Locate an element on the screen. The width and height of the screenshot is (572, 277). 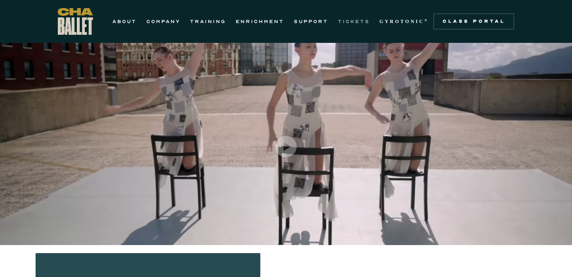
a: Class Portal is located at coordinates (474, 21).